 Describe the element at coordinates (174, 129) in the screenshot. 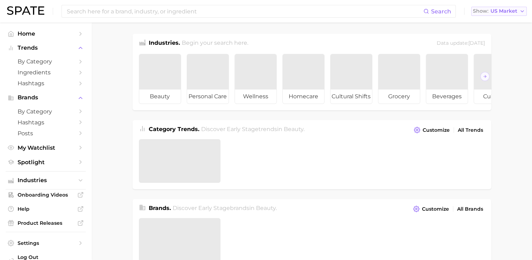

I see `span: Category Trends .` at that location.